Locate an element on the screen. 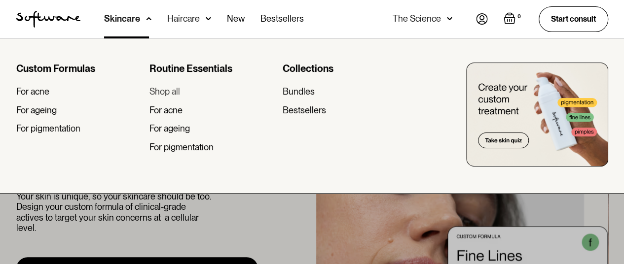 The height and width of the screenshot is (264, 624). div: Shop all is located at coordinates (165, 92).